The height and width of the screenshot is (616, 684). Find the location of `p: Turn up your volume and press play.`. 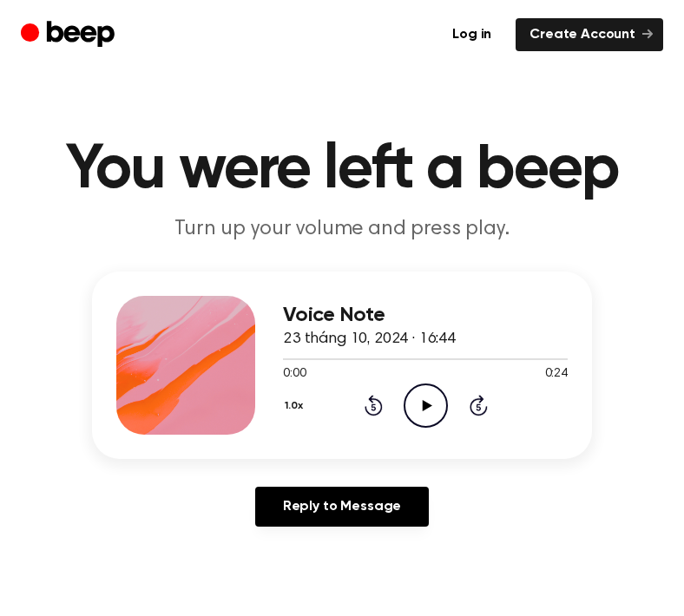

p: Turn up your volume and press play. is located at coordinates (342, 229).